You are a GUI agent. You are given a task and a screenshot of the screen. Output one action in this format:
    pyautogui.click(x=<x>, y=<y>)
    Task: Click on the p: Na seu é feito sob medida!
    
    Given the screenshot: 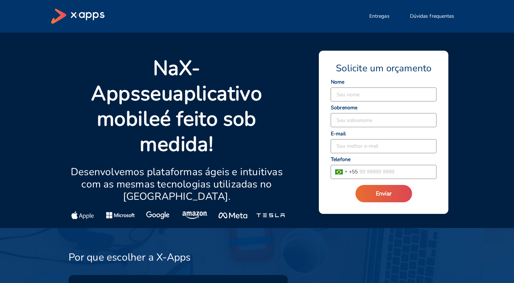 What is the action you would take?
    pyautogui.click(x=177, y=107)
    